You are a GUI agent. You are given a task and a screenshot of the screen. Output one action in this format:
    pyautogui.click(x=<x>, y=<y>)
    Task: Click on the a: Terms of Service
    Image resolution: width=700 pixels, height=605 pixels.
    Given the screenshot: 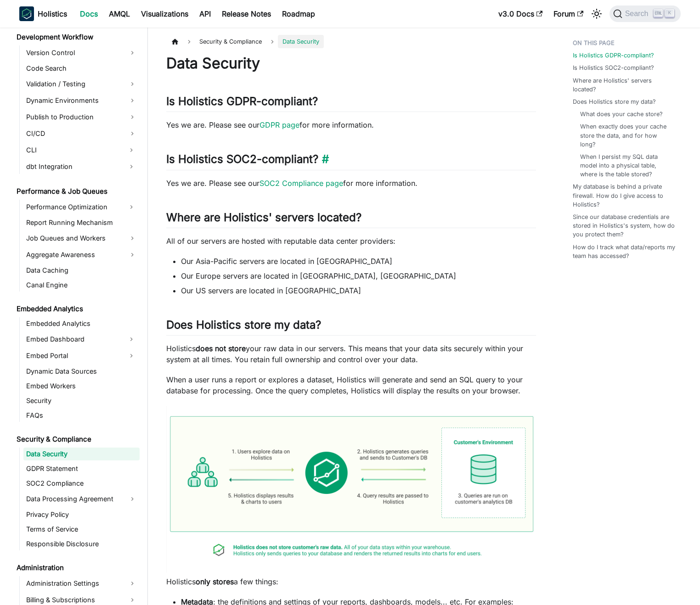 What is the action you would take?
    pyautogui.click(x=81, y=529)
    